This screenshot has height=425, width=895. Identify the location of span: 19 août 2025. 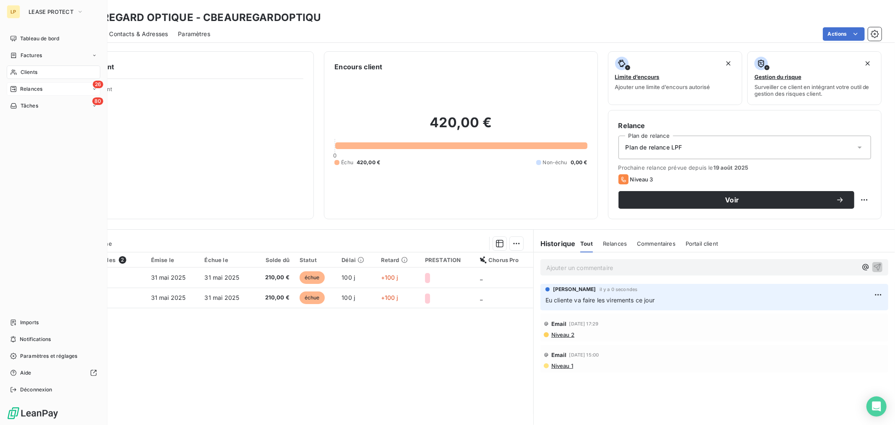
(731, 167).